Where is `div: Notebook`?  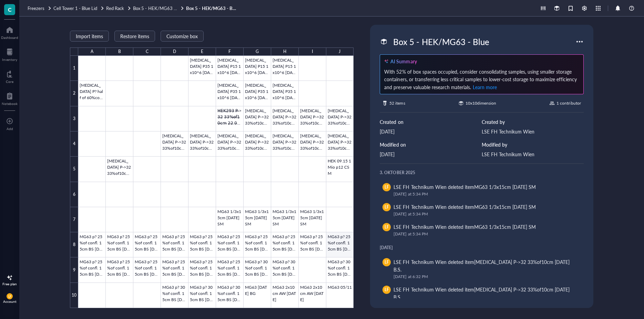
div: Notebook is located at coordinates (10, 104).